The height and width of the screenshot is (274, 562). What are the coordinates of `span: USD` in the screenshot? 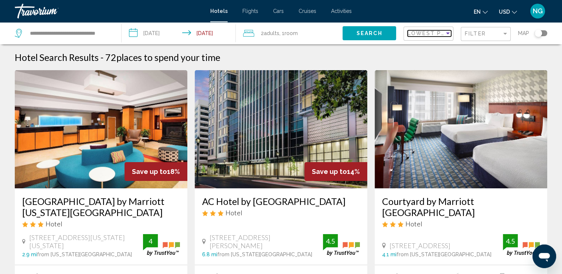 It's located at (505, 12).